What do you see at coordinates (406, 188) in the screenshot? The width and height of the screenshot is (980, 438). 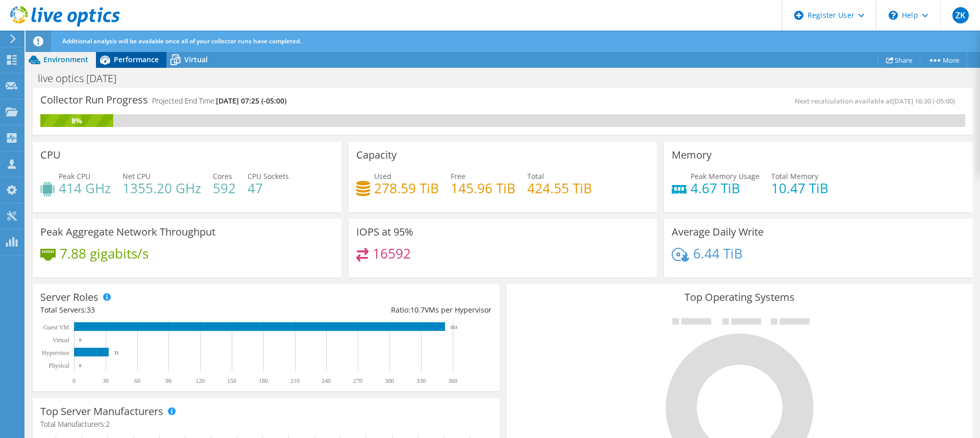 I see `h4: 278.59 TiB` at bounding box center [406, 188].